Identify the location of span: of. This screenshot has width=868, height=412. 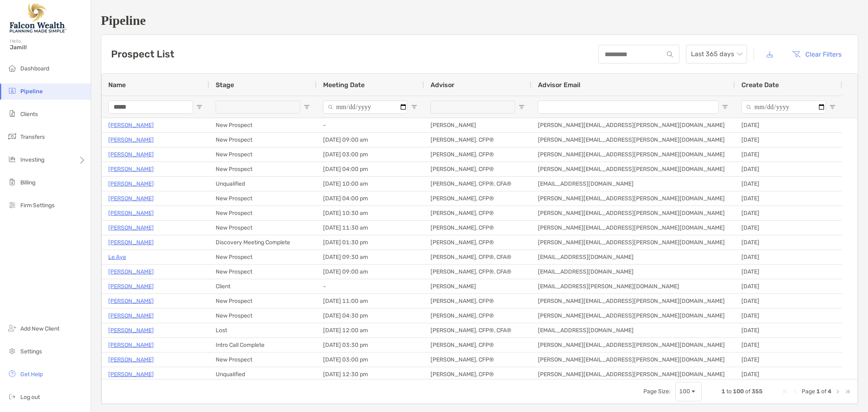
(824, 391).